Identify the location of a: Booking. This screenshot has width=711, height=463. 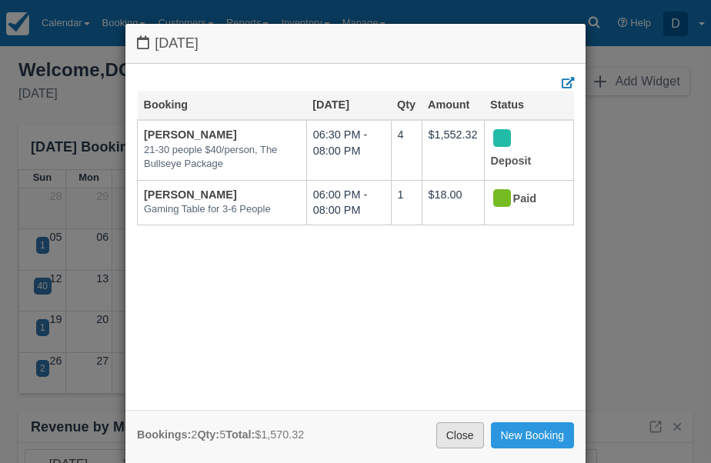
(166, 105).